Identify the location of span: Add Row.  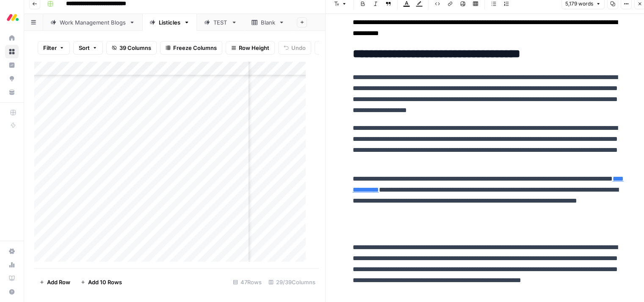
(59, 282).